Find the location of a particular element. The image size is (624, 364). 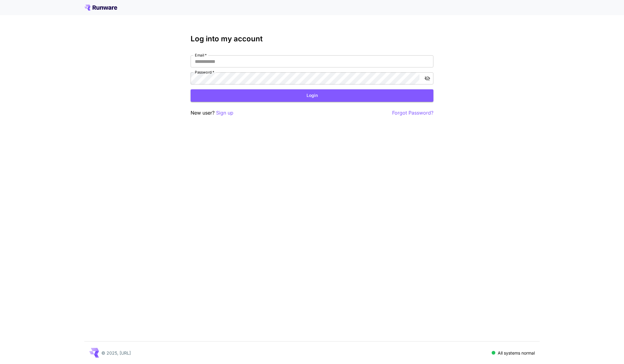

button: Sign up is located at coordinates (225, 113).